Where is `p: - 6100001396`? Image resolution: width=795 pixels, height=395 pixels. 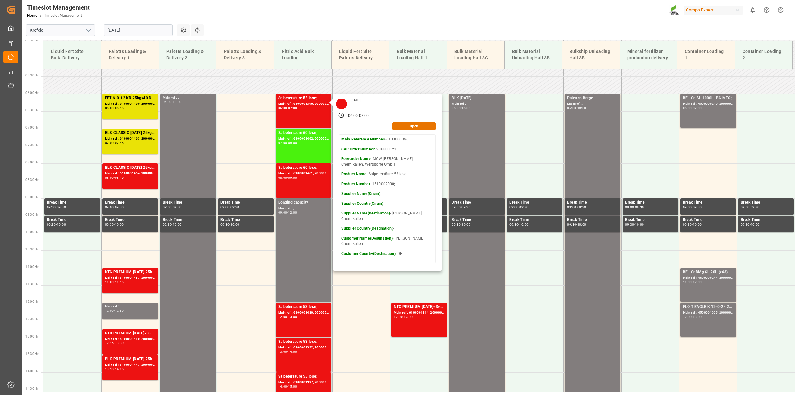 p: - 6100001396 is located at coordinates (387, 139).